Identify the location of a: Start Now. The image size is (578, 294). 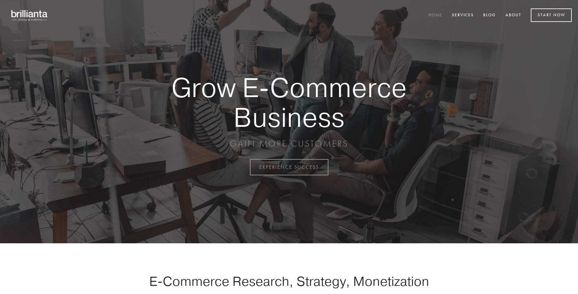
(551, 15).